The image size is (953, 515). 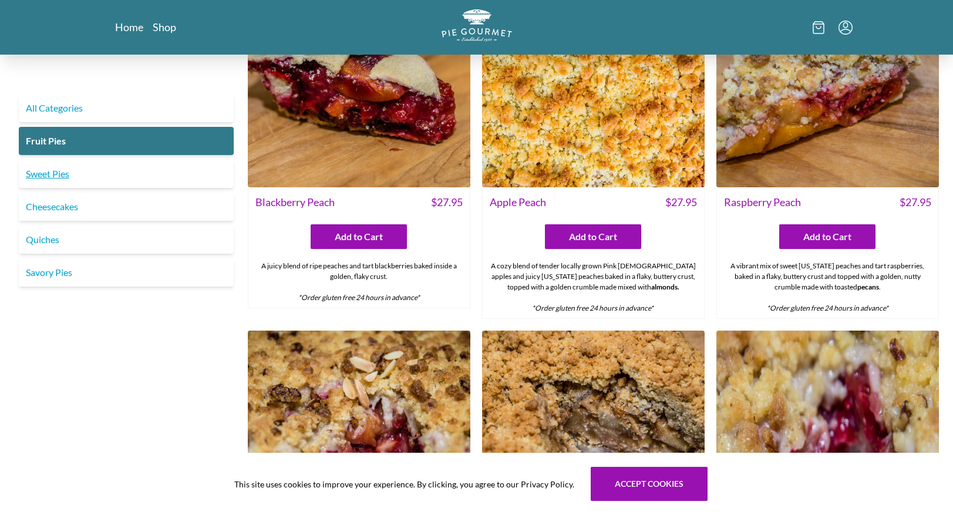 What do you see at coordinates (649, 484) in the screenshot?
I see `button: Accept cookies` at bounding box center [649, 484].